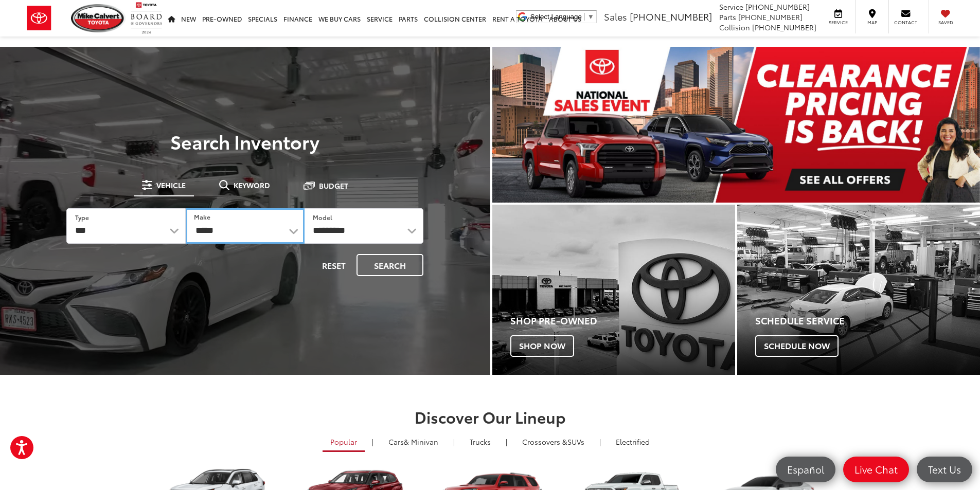 The width and height of the screenshot is (980, 490). Describe the element at coordinates (413, 442) in the screenshot. I see `a: Cars` at that location.